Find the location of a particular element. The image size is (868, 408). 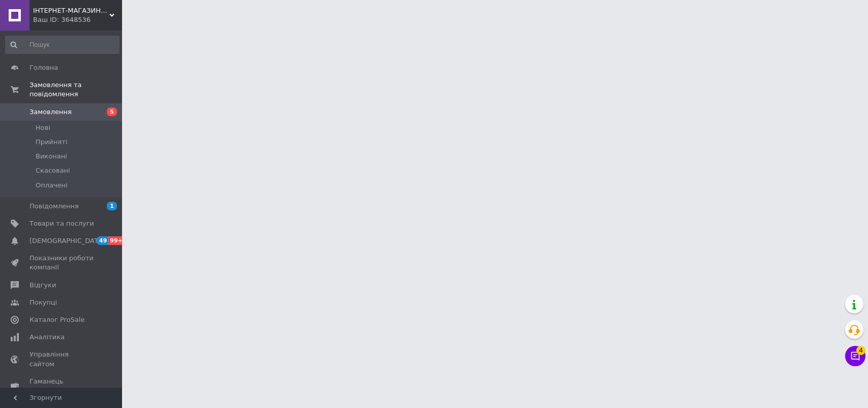

span: Скасовані is located at coordinates (53, 170).